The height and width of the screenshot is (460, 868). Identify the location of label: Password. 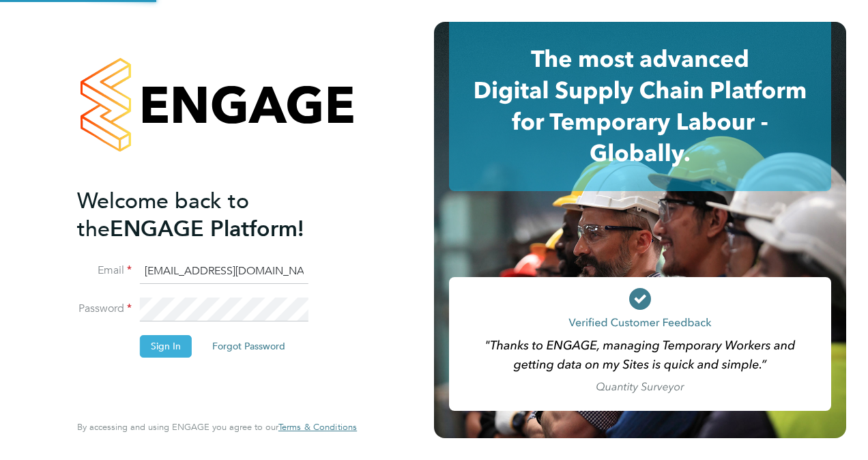
(105, 309).